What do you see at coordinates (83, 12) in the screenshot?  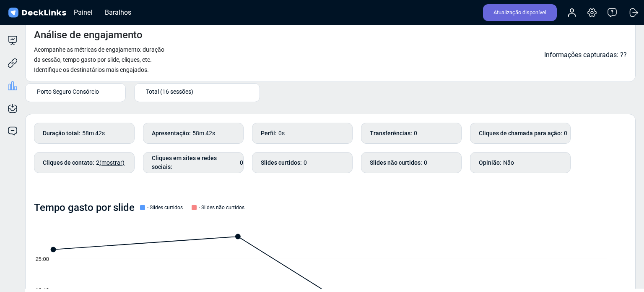 I see `font: Painel` at bounding box center [83, 12].